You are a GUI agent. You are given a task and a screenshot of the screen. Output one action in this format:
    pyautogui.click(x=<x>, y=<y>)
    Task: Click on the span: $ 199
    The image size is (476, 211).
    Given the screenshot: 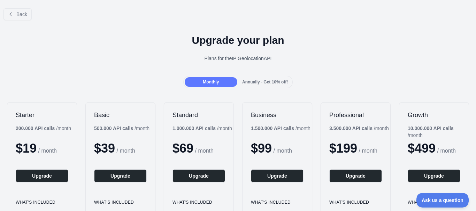 What is the action you would take?
    pyautogui.click(x=343, y=148)
    